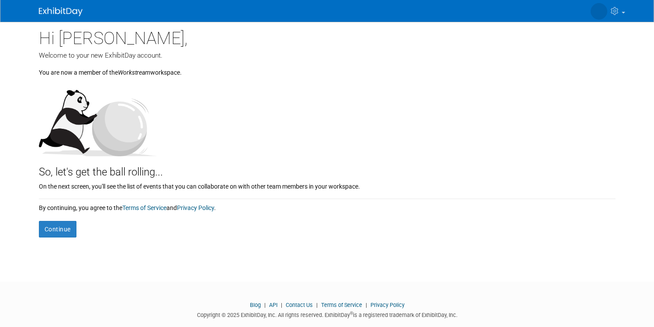 The height and width of the screenshot is (327, 654). What do you see at coordinates (327, 56) in the screenshot?
I see `div: Welcome to your new ExhibitDay account.` at bounding box center [327, 56].